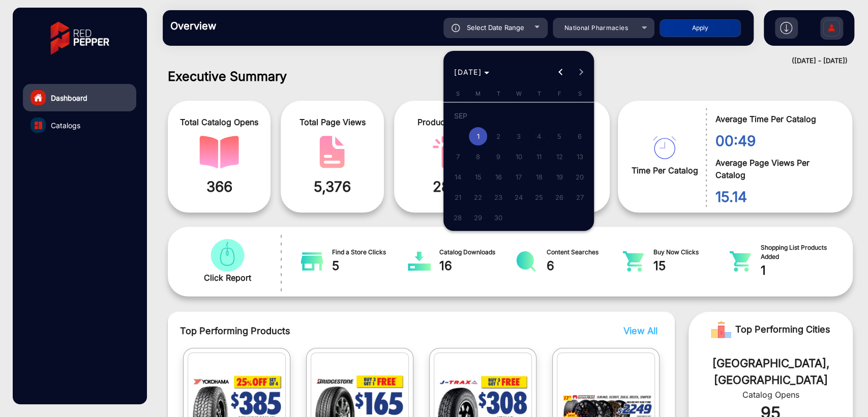 This screenshot has width=868, height=417. Describe the element at coordinates (559, 197) in the screenshot. I see `button: September 26, 2025` at that location.